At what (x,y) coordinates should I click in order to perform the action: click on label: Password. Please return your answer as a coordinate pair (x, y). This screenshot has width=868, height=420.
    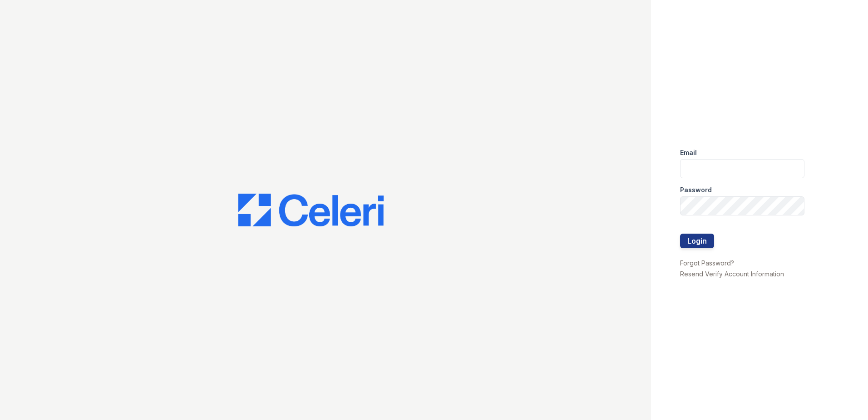
    Looking at the image, I should click on (696, 190).